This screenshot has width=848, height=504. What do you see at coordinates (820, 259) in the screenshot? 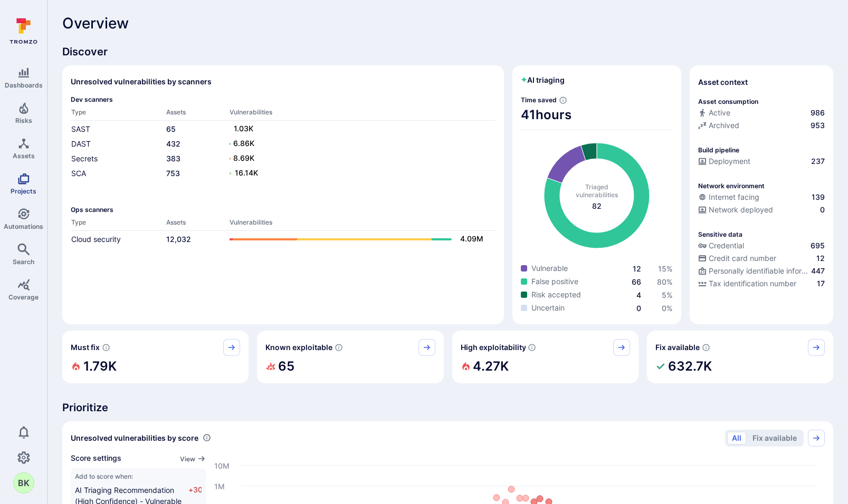
I see `span: 12` at bounding box center [820, 259].